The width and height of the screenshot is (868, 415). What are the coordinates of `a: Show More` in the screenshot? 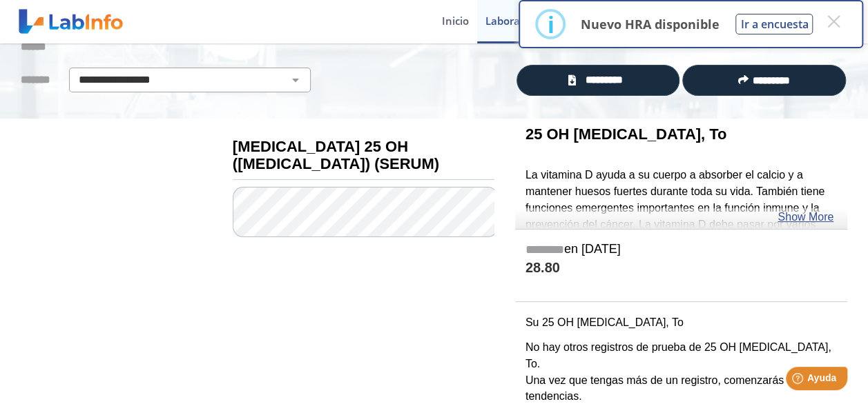 It's located at (805, 217).